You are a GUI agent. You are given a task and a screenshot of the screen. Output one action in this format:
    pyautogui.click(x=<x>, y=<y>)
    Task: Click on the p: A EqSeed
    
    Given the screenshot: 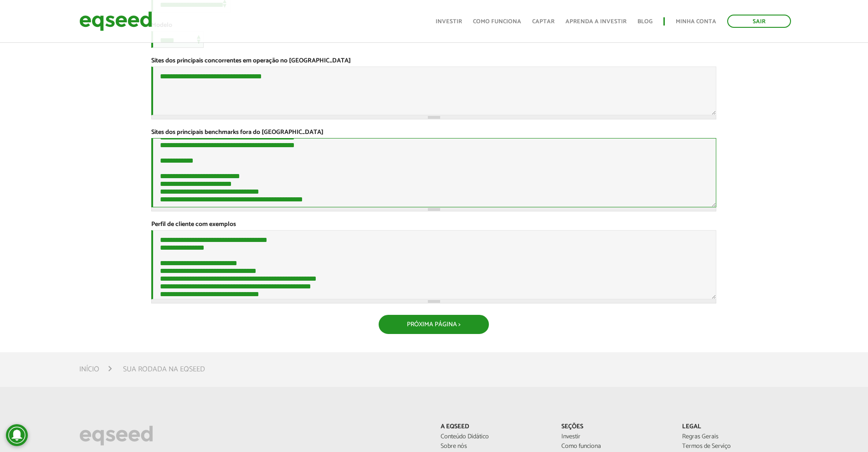 What is the action you would take?
    pyautogui.click(x=494, y=427)
    